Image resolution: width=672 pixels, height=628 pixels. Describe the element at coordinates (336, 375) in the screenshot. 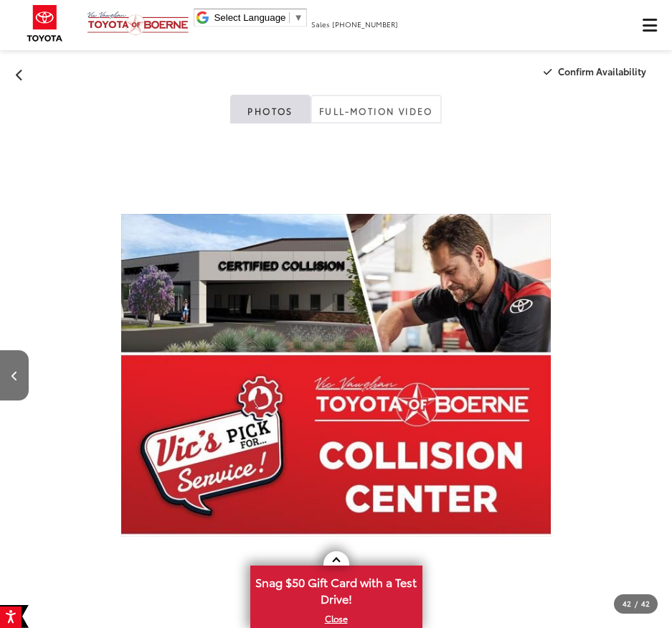

I see `img: 2020 Cadillac XT6 Premium Luxury` at that location.